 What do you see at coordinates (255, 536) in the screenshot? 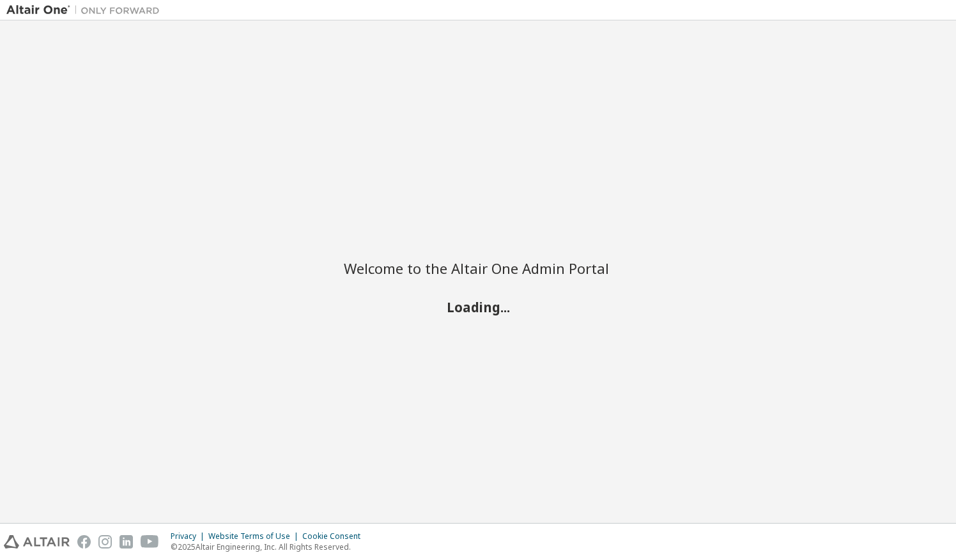
I see `div: Website Terms of Use` at bounding box center [255, 536].